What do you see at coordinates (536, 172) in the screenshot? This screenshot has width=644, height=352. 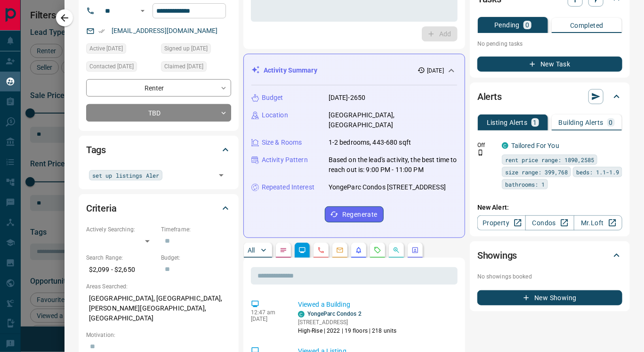 I see `span: size range: 399,768` at bounding box center [536, 172].